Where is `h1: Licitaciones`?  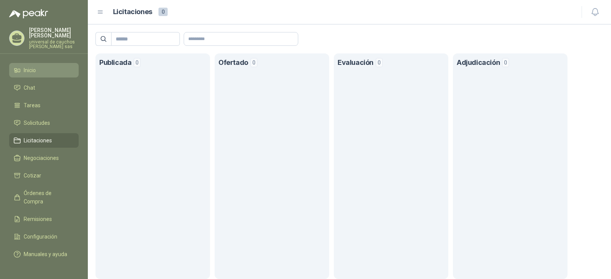 h1: Licitaciones is located at coordinates (133, 12).